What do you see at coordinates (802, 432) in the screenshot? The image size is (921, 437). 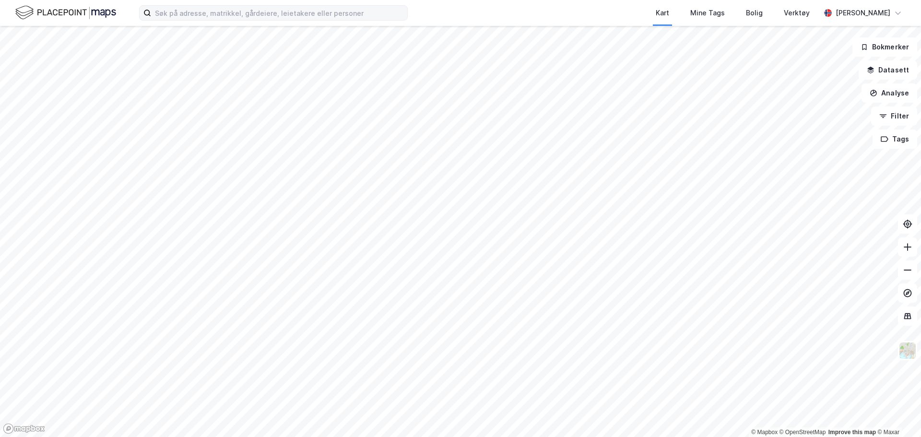 I see `a: OpenStreetMap` at bounding box center [802, 432].